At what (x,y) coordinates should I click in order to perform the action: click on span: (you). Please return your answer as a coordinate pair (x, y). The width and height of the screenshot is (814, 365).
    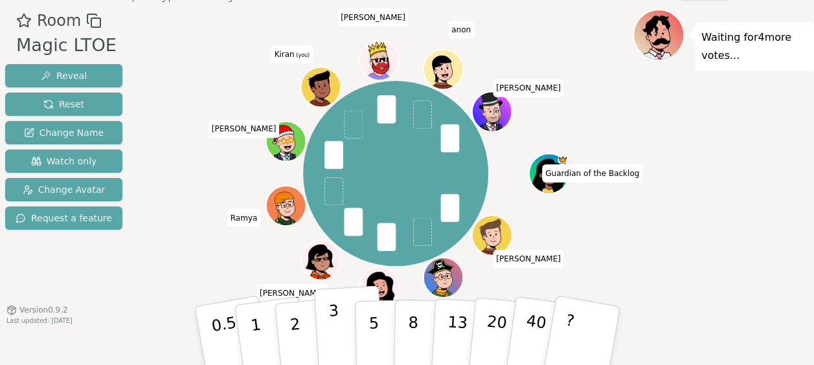
    Looking at the image, I should click on (303, 55).